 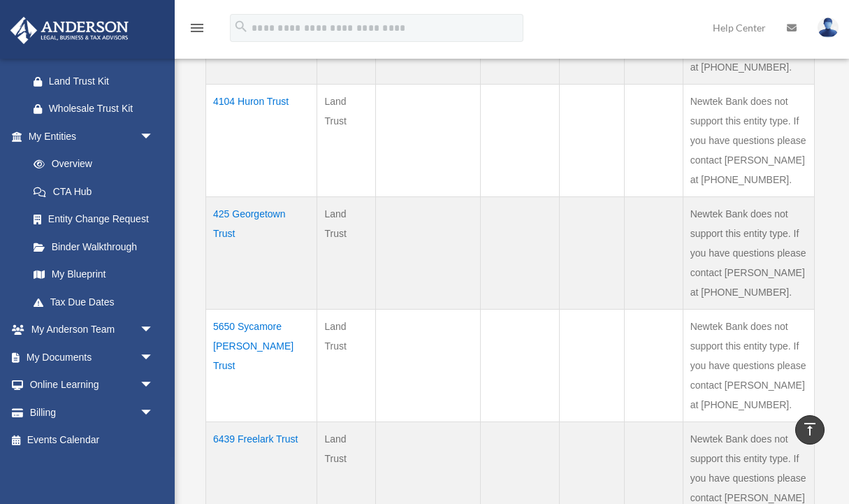 What do you see at coordinates (261, 140) in the screenshot?
I see `td: 4104 Huron Trust` at bounding box center [261, 140].